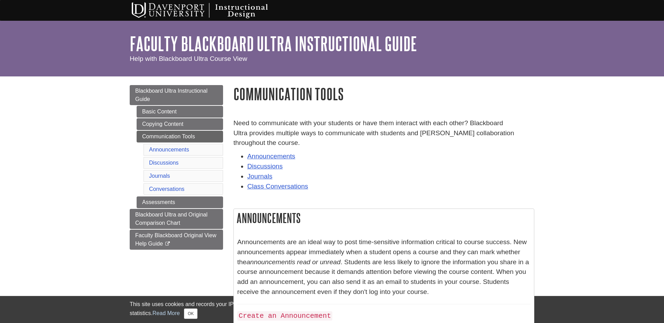  Describe the element at coordinates (176, 219) in the screenshot. I see `a: Blackboard Ultra and Original Comparison Chart` at that location.